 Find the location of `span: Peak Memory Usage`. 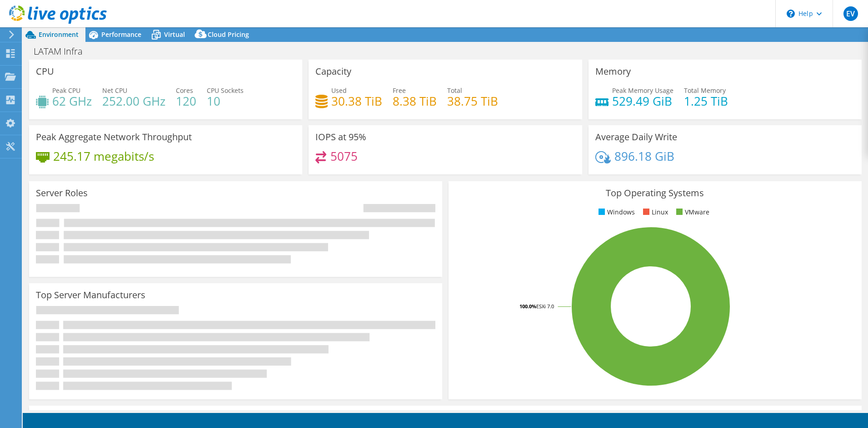

span: Peak Memory Usage is located at coordinates (643, 90).